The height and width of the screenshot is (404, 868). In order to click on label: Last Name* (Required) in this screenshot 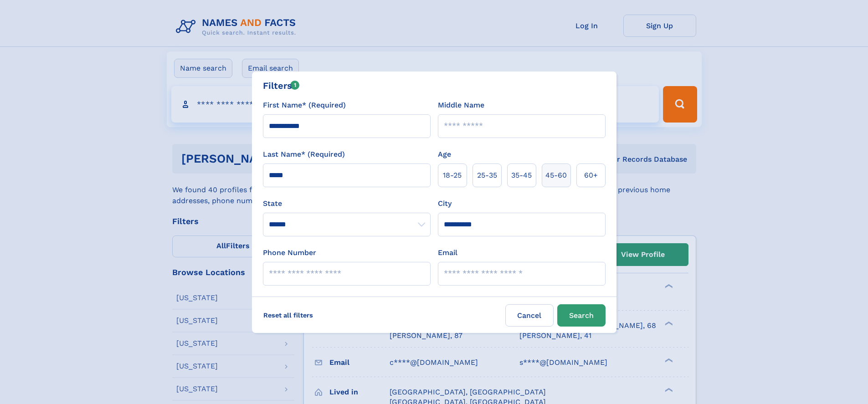, I will do `click(304, 155)`.